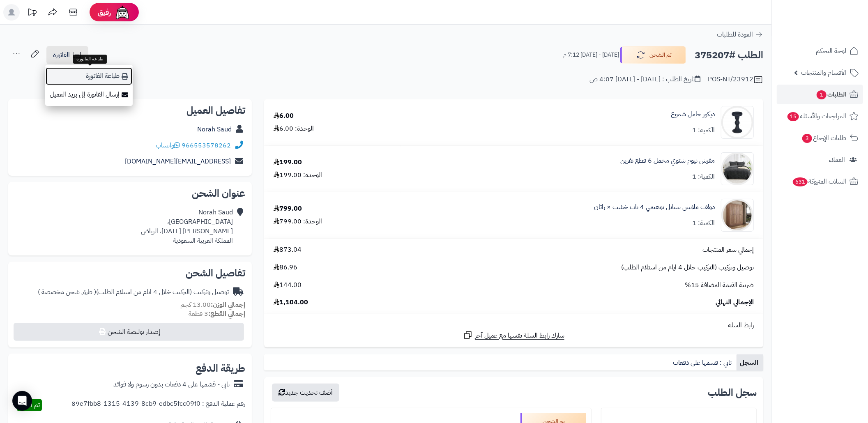  What do you see at coordinates (67, 292) in the screenshot?
I see `span: ( طرق شحن مخصصة )` at bounding box center [67, 292].